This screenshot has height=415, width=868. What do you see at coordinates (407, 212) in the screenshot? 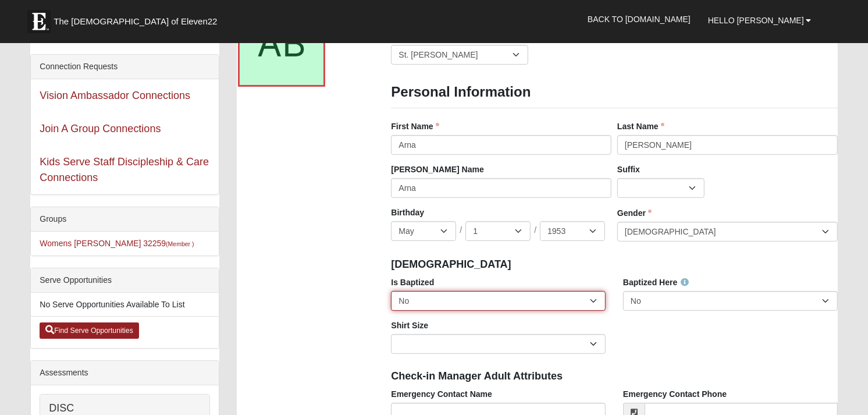
I see `label: Birthday` at bounding box center [407, 212].